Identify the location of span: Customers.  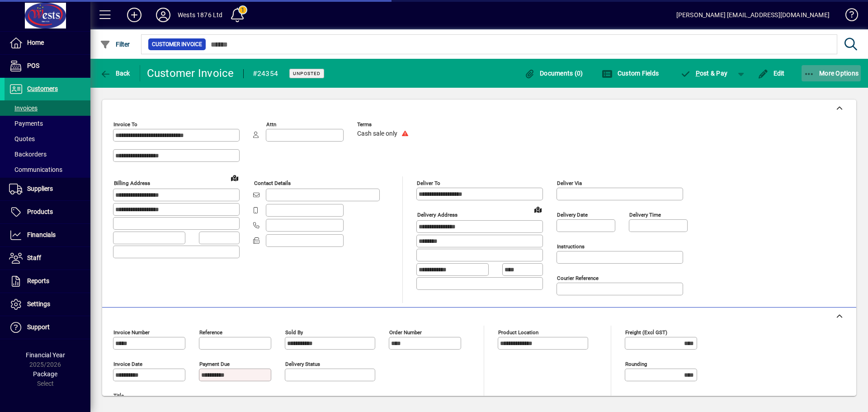
(42, 88).